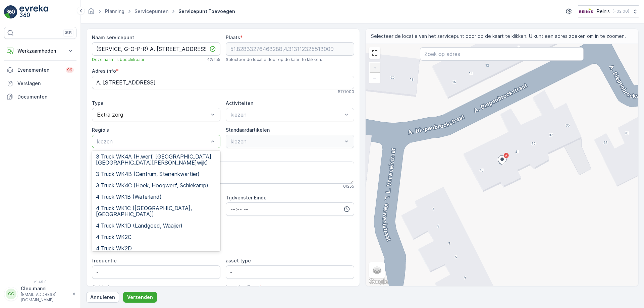 Image resolution: width=644 pixels, height=308 pixels. I want to click on a: Layers, so click(377, 270).